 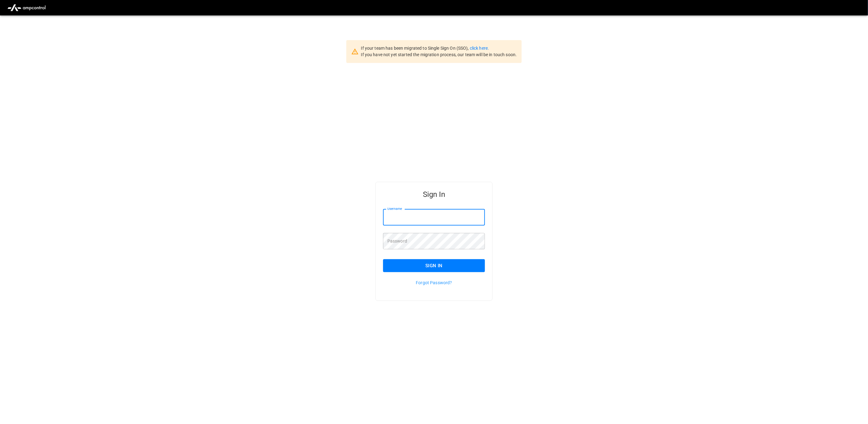 I want to click on button: Sign In, so click(x=434, y=266).